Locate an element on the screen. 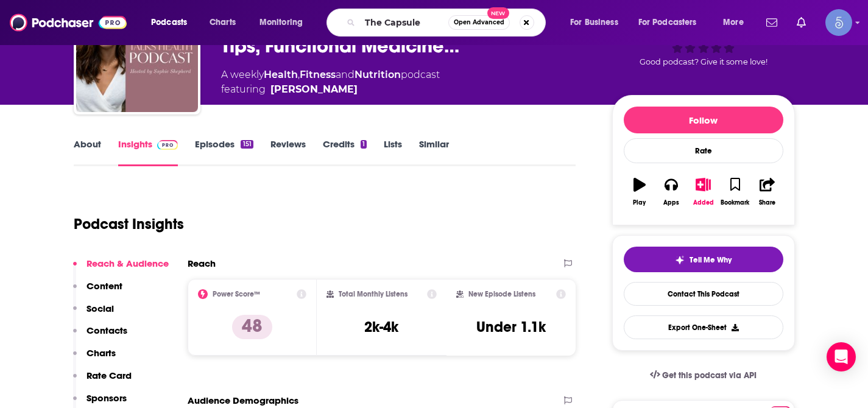 Image resolution: width=868 pixels, height=408 pixels. a: Credits1 is located at coordinates (345, 152).